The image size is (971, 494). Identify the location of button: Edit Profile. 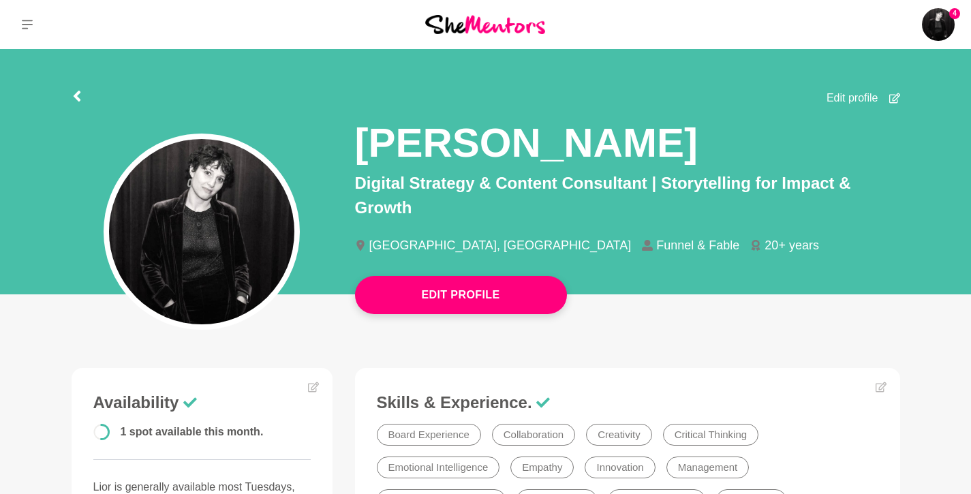
(461, 295).